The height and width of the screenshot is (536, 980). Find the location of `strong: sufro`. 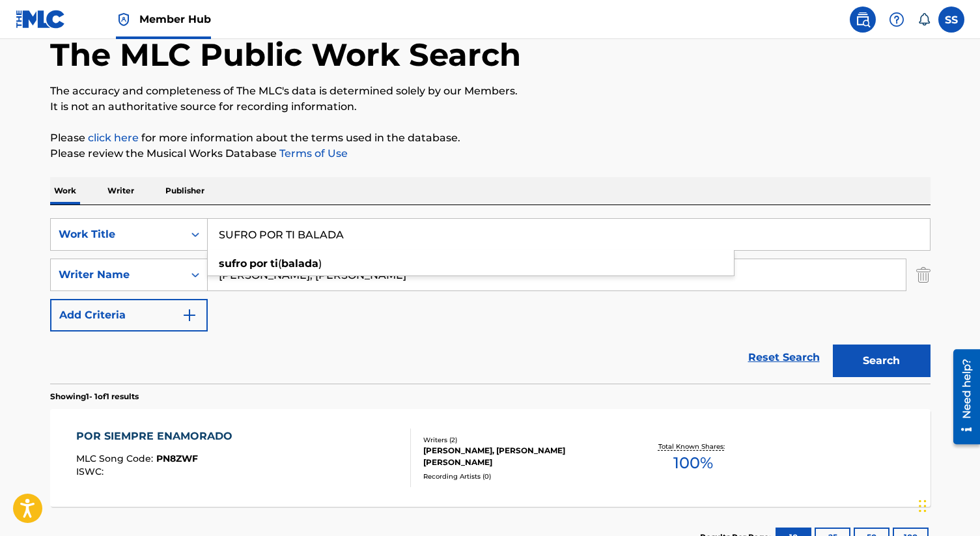

strong: sufro is located at coordinates (232, 263).